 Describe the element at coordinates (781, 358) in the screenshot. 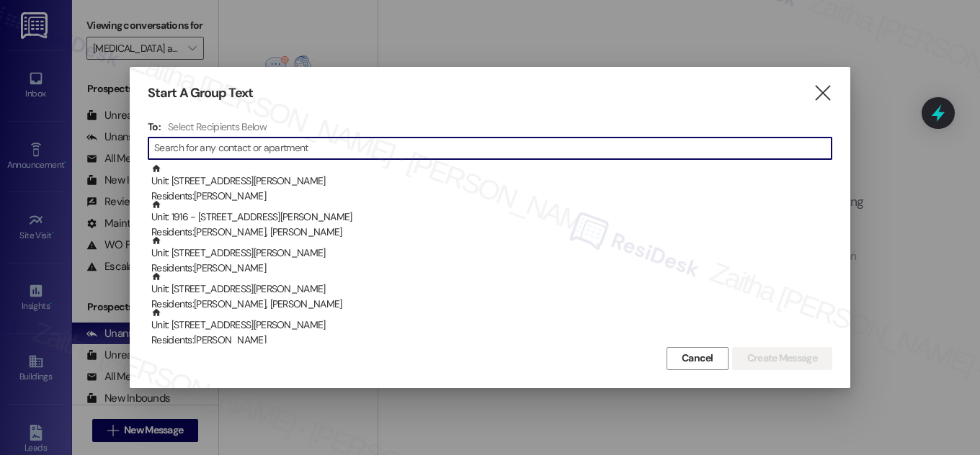

I see `span: Create Message` at that location.